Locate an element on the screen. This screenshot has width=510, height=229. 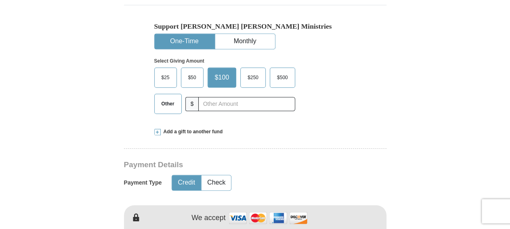
span: $100 is located at coordinates (222, 78).